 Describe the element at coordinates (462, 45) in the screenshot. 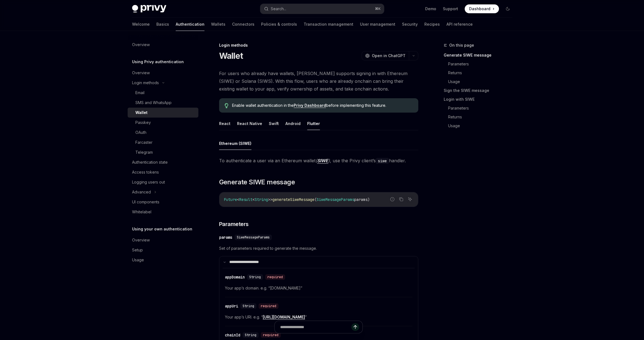

I see `span: On this page` at that location.